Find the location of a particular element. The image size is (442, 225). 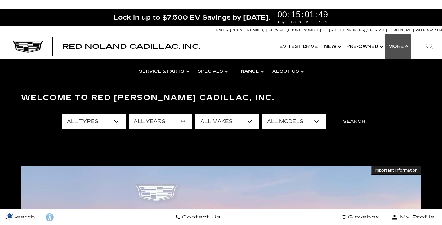

span: My Profile is located at coordinates (417, 217).